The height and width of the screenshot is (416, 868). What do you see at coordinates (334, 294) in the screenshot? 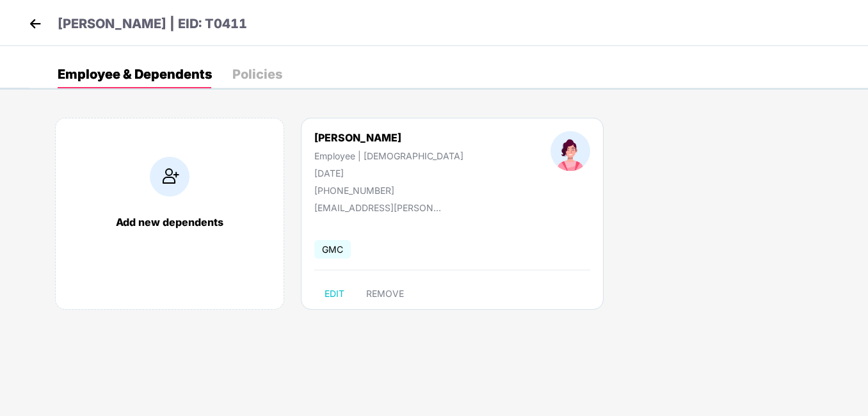
I see `button: EDIT` at bounding box center [334, 294].